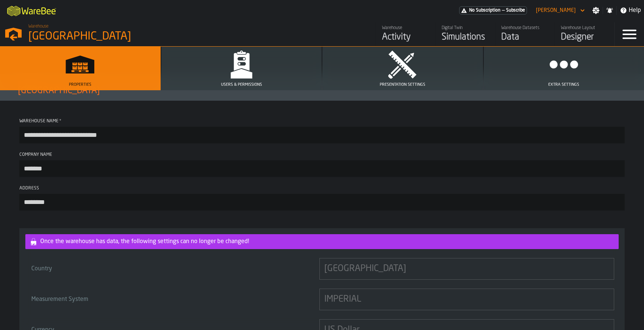 The height and width of the screenshot is (330, 644). What do you see at coordinates (485, 11) in the screenshot?
I see `span: No Subscription` at bounding box center [485, 11].